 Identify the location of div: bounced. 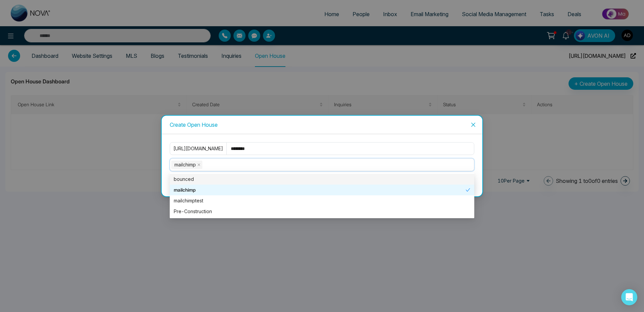
(322, 179).